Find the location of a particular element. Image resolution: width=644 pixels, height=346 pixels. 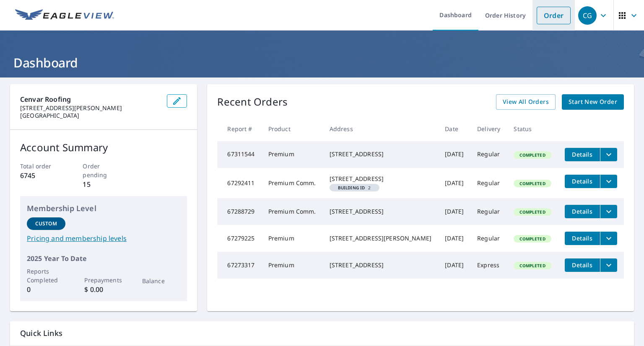

p: Custom is located at coordinates (46, 224).